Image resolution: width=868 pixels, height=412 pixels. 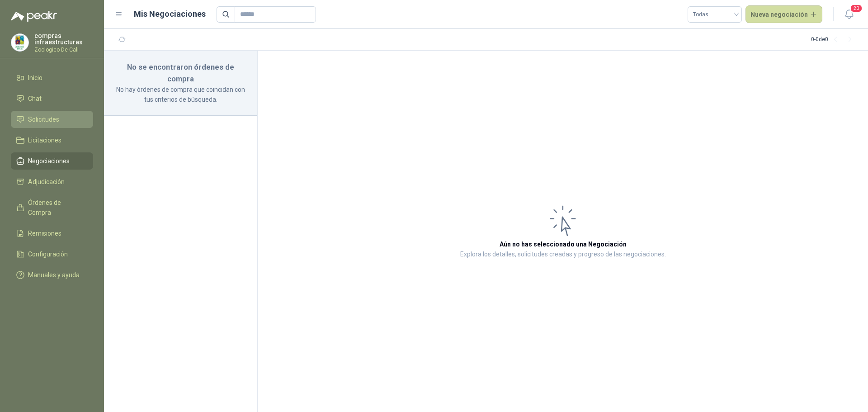 What do you see at coordinates (56, 208) in the screenshot?
I see `span: Órdenes de Compra` at bounding box center [56, 208].